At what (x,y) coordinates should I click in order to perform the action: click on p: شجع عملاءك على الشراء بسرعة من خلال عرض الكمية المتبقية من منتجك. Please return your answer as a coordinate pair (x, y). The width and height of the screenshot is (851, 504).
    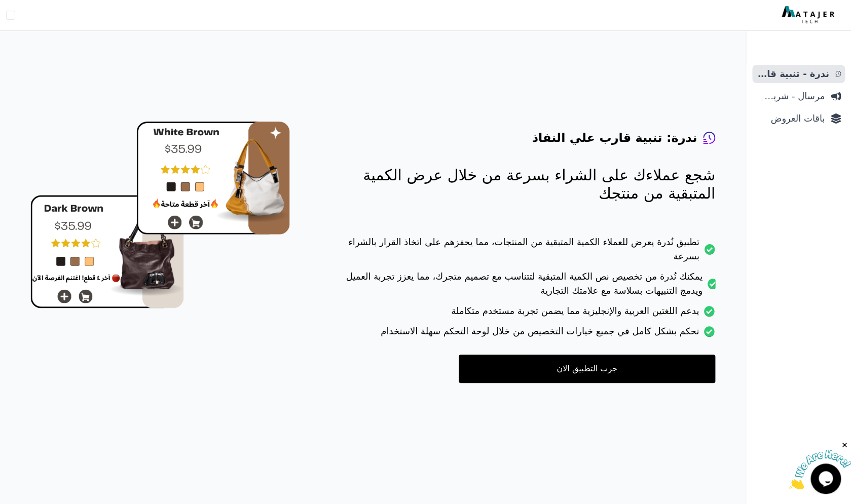
    Looking at the image, I should click on (523, 185).